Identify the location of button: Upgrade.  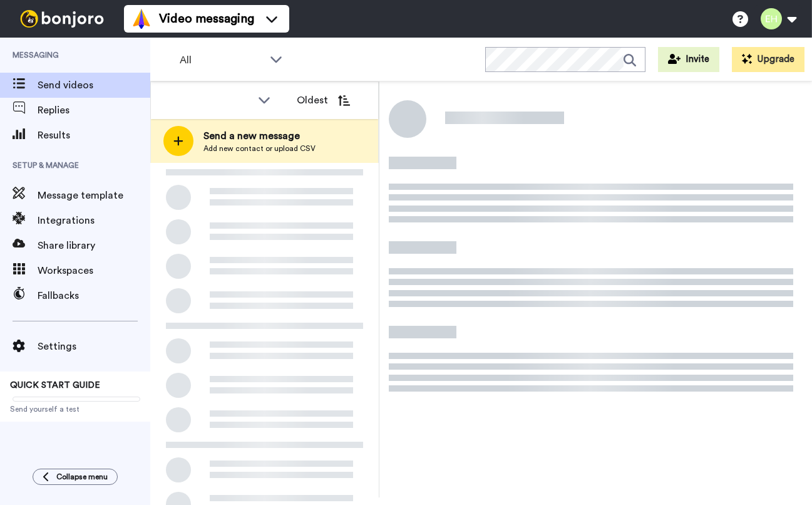
(768, 60).